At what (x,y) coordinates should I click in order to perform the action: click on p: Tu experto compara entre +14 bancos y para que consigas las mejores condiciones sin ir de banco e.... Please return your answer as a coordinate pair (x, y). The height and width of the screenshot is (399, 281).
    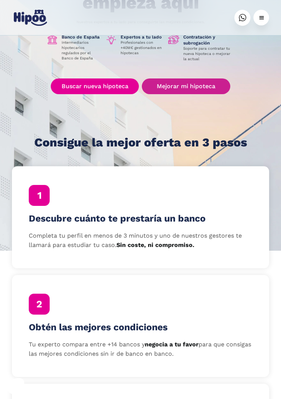
    Looking at the image, I should click on (140, 349).